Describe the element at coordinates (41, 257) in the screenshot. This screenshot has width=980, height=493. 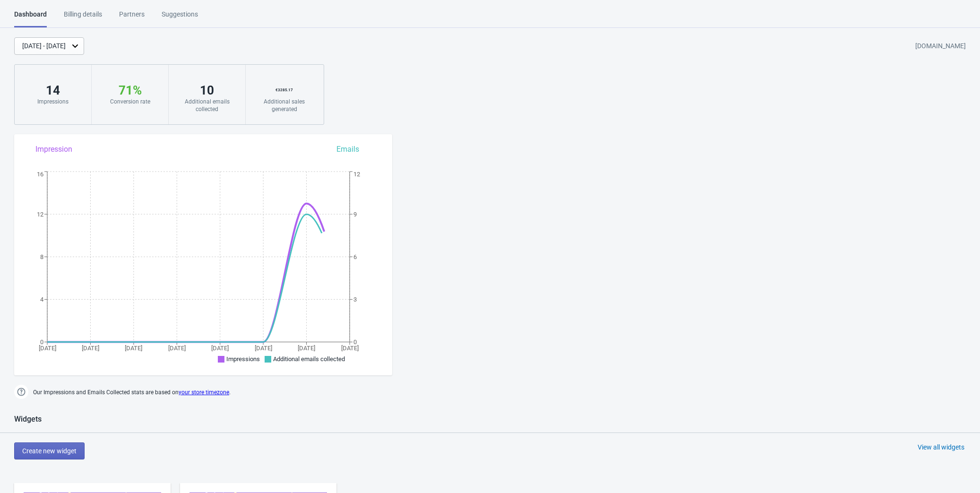
I see `tspan: 8` at that location.